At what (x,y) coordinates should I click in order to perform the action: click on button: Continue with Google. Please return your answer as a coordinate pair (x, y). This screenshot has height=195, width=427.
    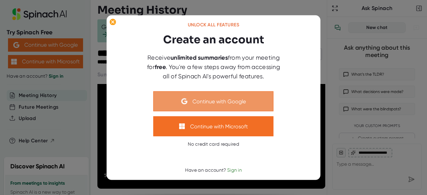
    Looking at the image, I should click on (214, 101).